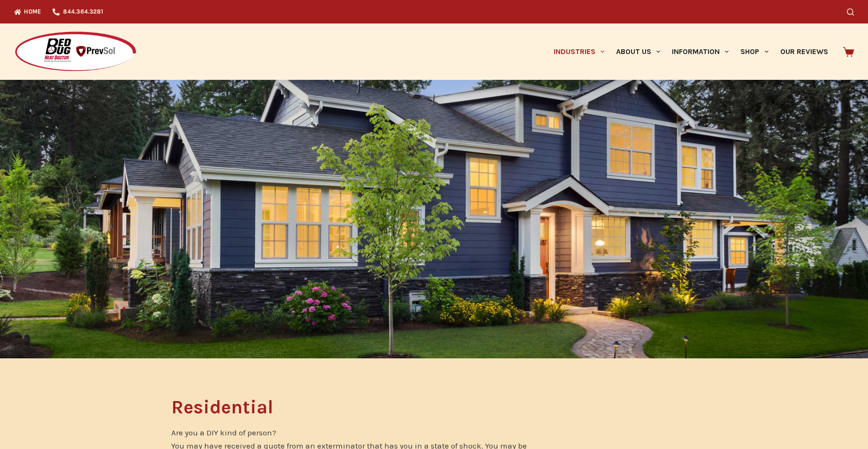 This screenshot has width=868, height=449. I want to click on nav: Primary, so click(691, 51).